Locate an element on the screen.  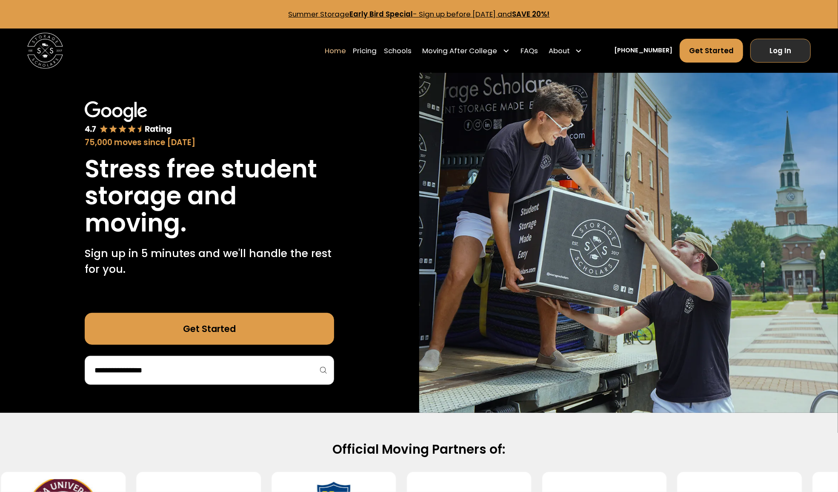
a: Log In is located at coordinates (781, 51).